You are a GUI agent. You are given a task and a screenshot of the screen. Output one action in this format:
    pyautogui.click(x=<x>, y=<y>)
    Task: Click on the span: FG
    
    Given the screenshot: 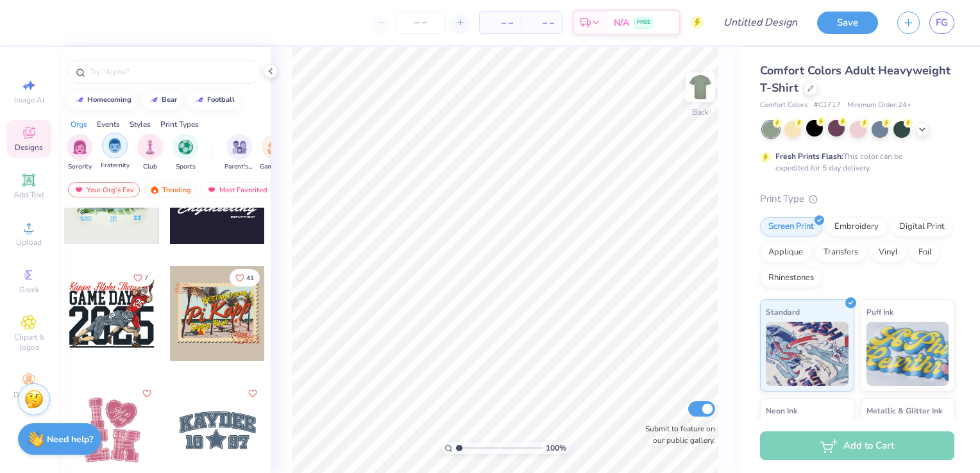 What is the action you would take?
    pyautogui.click(x=942, y=22)
    